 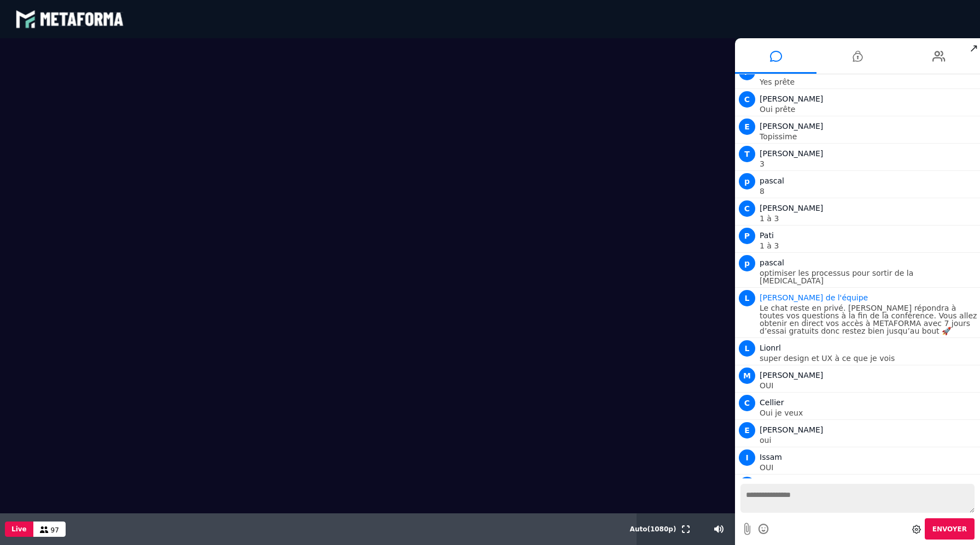 I want to click on span: Pati, so click(x=766, y=236).